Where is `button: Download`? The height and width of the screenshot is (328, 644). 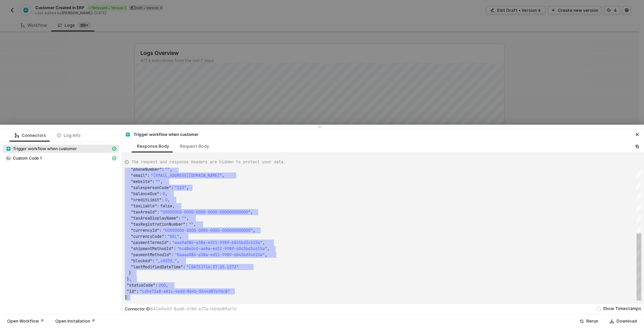
button: Download is located at coordinates (624, 322).